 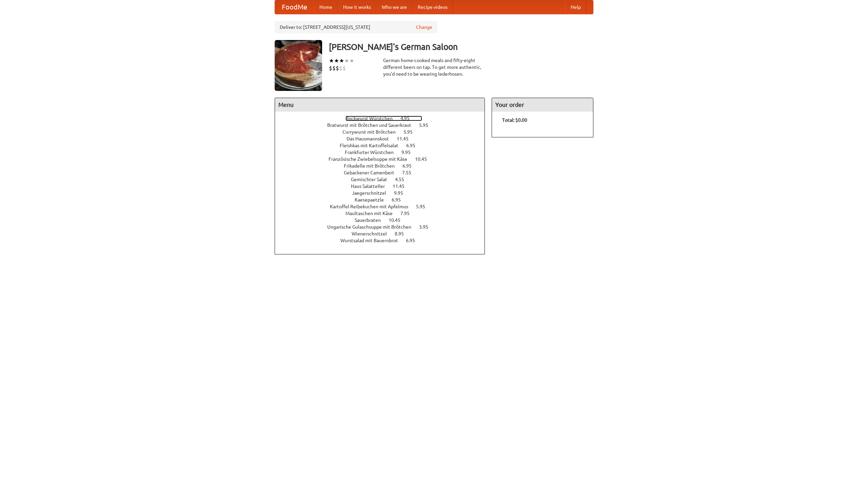 I want to click on a: Französische Zwiebelsuppe mit Käse 10.45, so click(x=384, y=159).